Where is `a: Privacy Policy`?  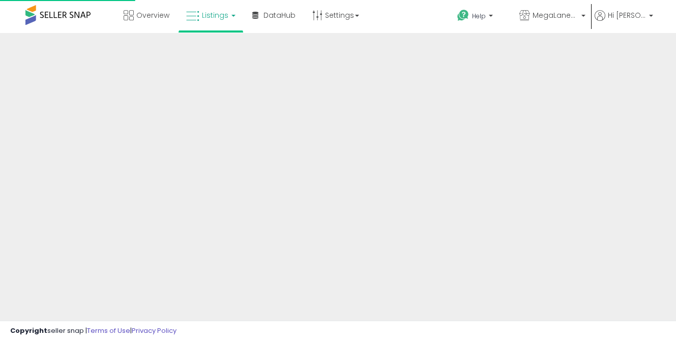 a: Privacy Policy is located at coordinates (154, 330).